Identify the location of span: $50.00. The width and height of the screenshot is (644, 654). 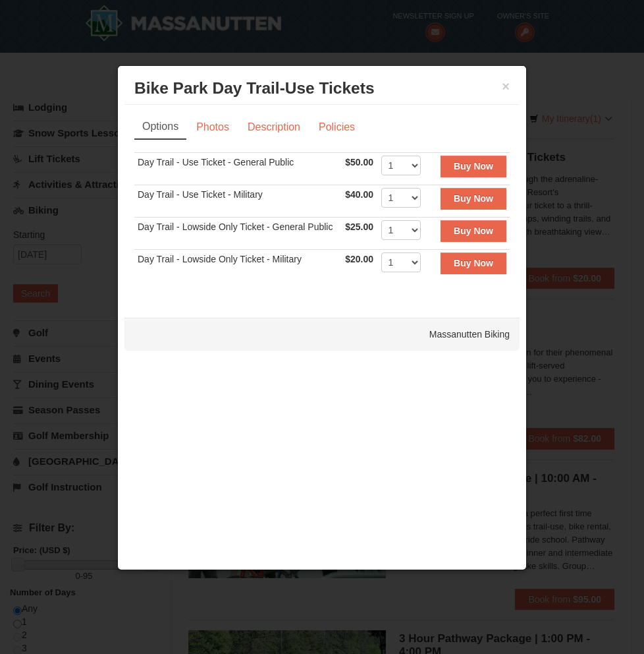
(359, 162).